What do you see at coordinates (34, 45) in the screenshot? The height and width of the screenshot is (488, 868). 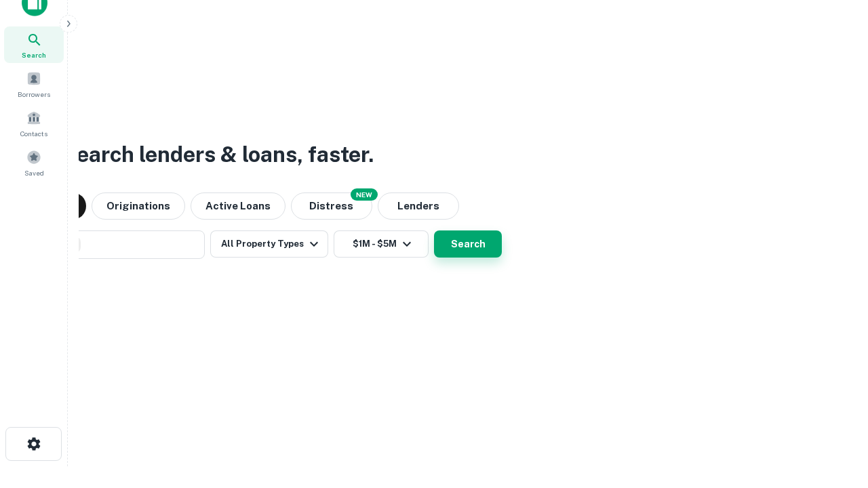 I see `a: Search` at bounding box center [34, 45].